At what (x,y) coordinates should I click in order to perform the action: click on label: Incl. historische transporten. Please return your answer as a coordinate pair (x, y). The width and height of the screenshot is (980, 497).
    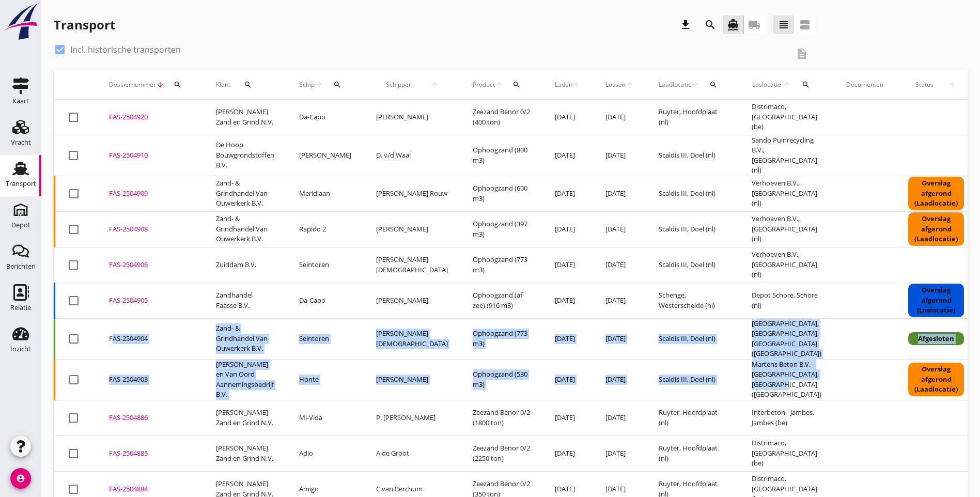
    Looking at the image, I should click on (126, 50).